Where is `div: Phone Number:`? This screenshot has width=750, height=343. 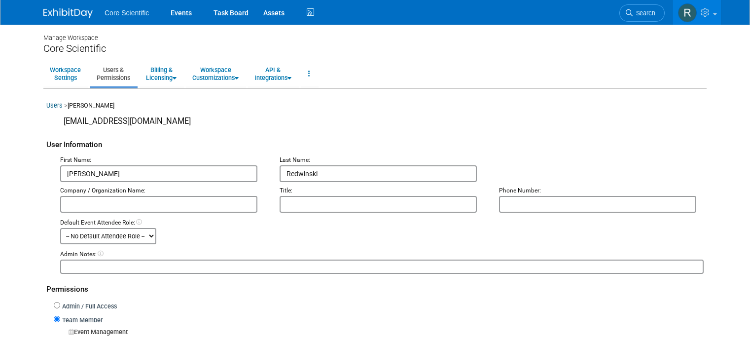
div: Phone Number: is located at coordinates (601, 191).